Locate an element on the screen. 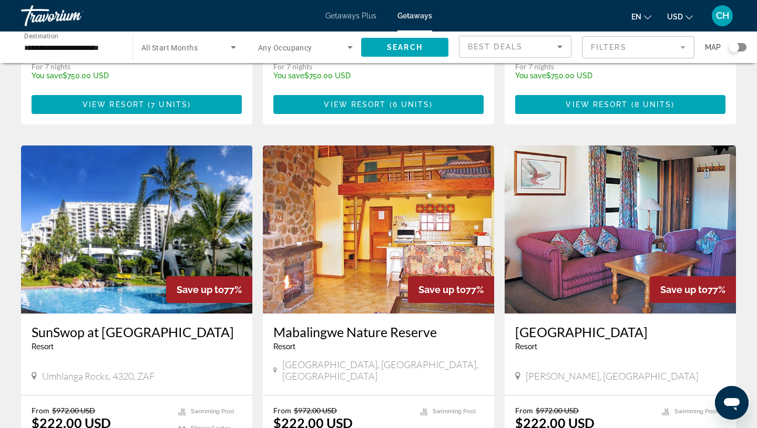 The width and height of the screenshot is (757, 428). button: View Resort(6 units) is located at coordinates (378, 105).